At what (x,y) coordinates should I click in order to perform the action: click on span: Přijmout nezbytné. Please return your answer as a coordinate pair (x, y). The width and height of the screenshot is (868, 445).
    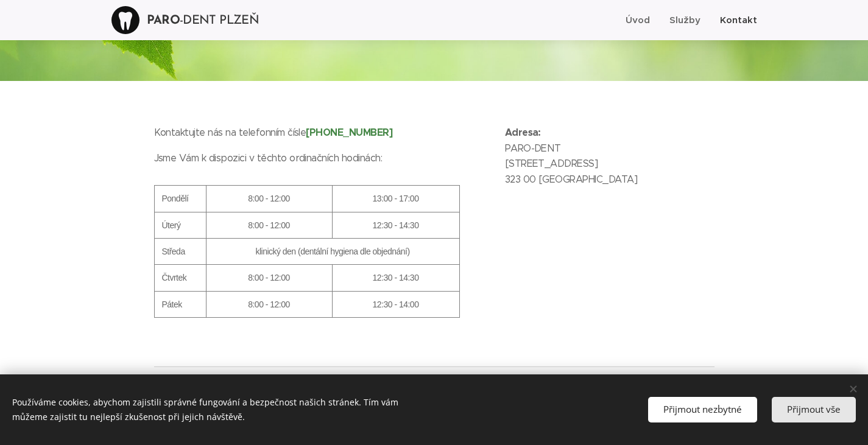
    Looking at the image, I should click on (702, 409).